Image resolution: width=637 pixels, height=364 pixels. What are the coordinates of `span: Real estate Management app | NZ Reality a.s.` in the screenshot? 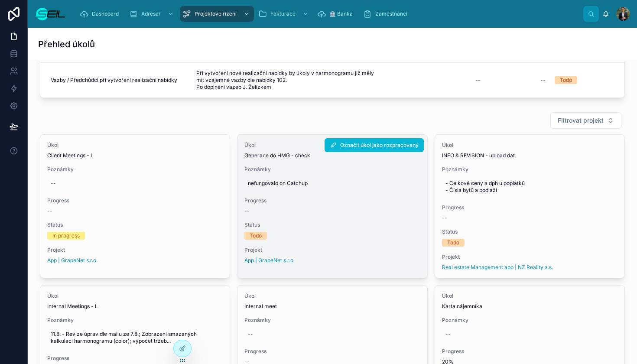 It's located at (497, 267).